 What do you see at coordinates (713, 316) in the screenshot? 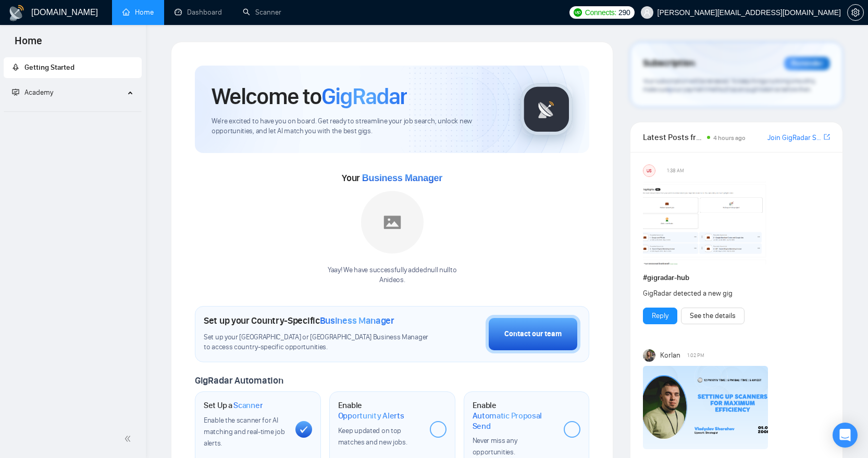
I see `a: See the details` at bounding box center [713, 316].